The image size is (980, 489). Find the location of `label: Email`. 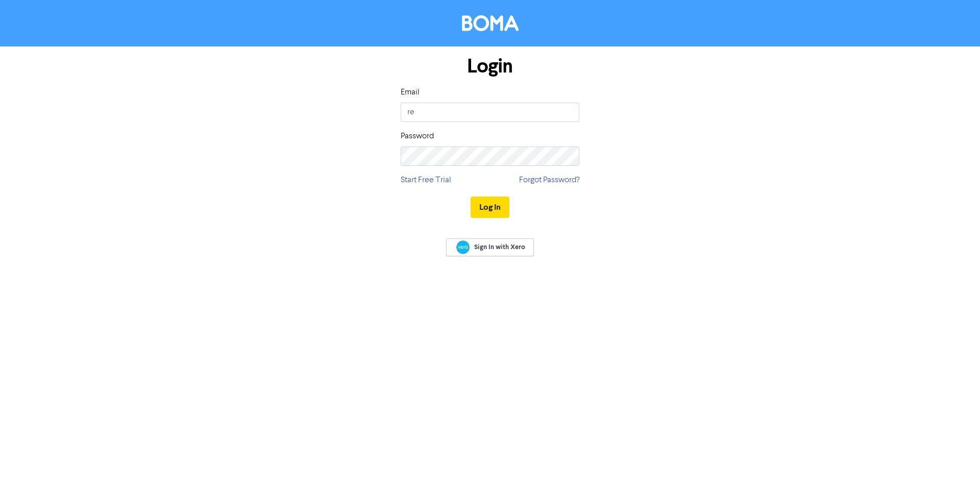

label: Email is located at coordinates (410, 92).